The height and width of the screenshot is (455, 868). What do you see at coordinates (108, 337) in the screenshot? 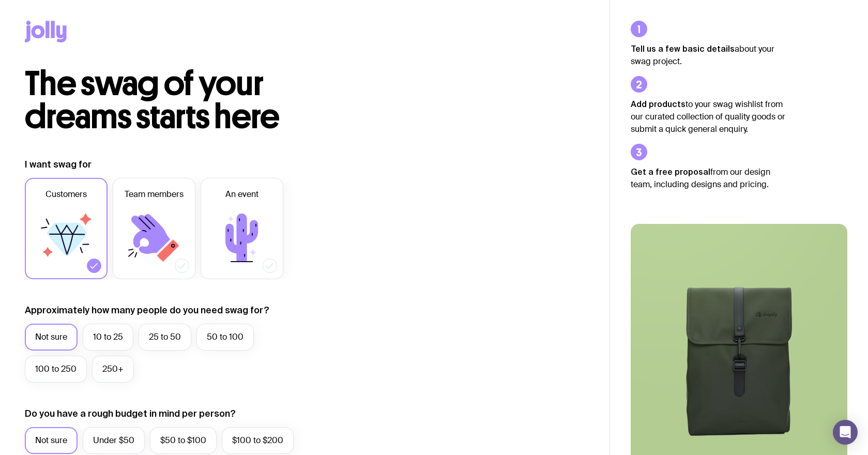
I see `label: 10 to 25` at bounding box center [108, 337].